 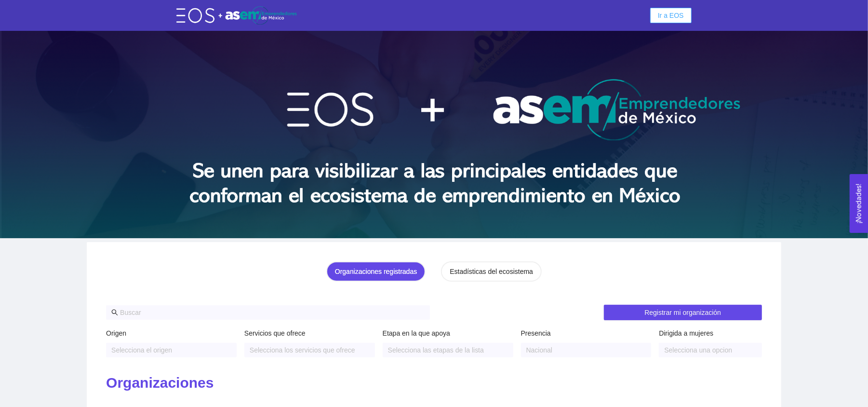 I want to click on div: Organizaciones registradas, so click(x=376, y=272).